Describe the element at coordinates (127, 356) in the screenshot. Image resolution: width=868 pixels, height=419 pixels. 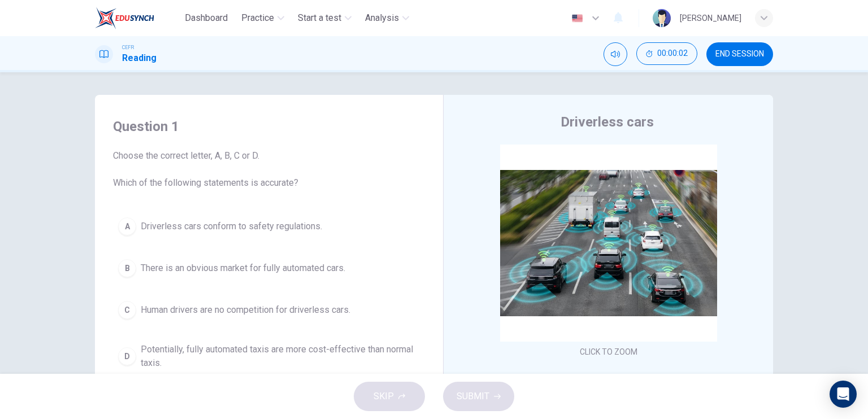
I see `div: D` at that location.